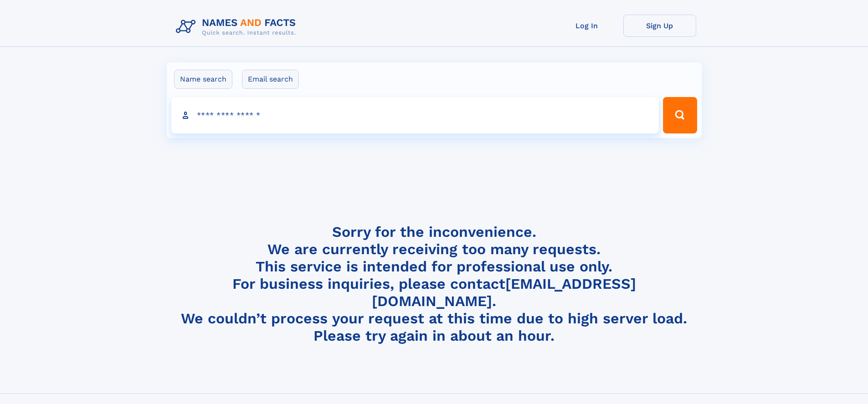 This screenshot has width=868, height=404. What do you see at coordinates (659, 26) in the screenshot?
I see `a: Sign Up` at bounding box center [659, 26].